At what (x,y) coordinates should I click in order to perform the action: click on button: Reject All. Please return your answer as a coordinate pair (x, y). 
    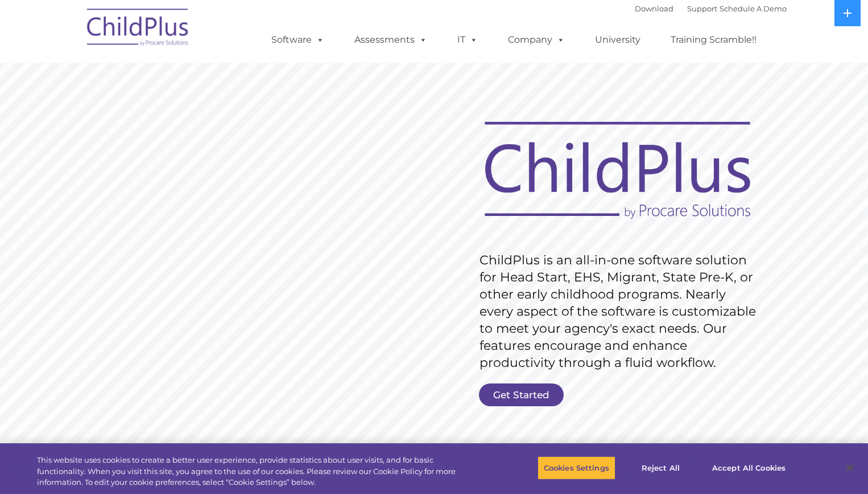
    Looking at the image, I should click on (661, 468).